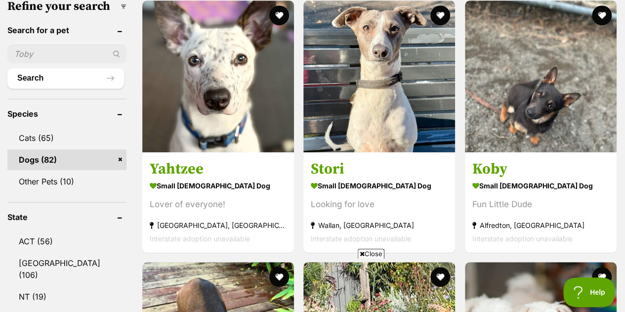  Describe the element at coordinates (218, 169) in the screenshot. I see `h3: Yahtzee` at that location.